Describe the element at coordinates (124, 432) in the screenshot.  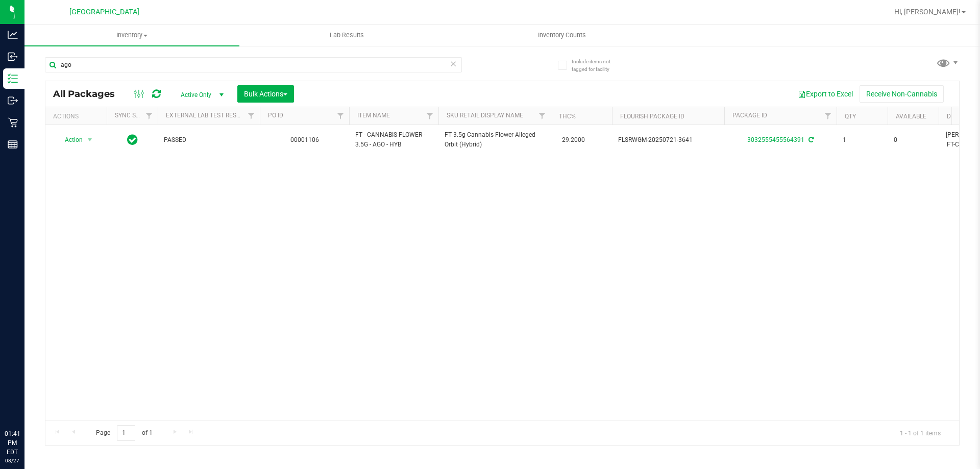
I see `span: Page of 1` at that location.